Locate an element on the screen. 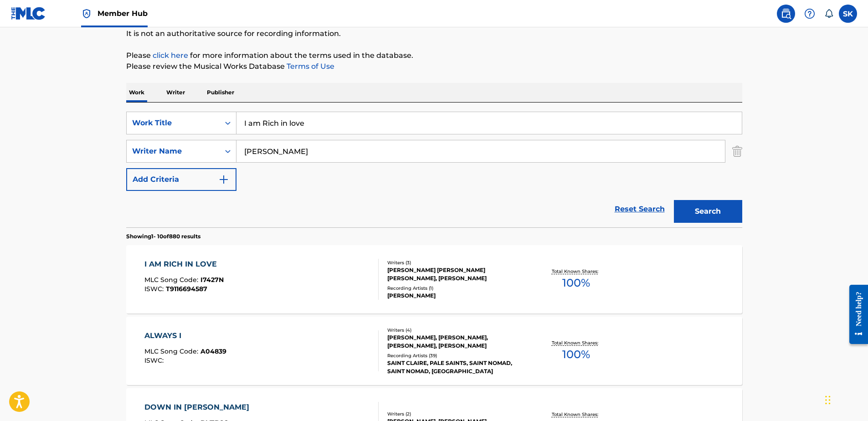 The width and height of the screenshot is (868, 421). p: It is not an authoritative source for recording information. is located at coordinates (434, 34).